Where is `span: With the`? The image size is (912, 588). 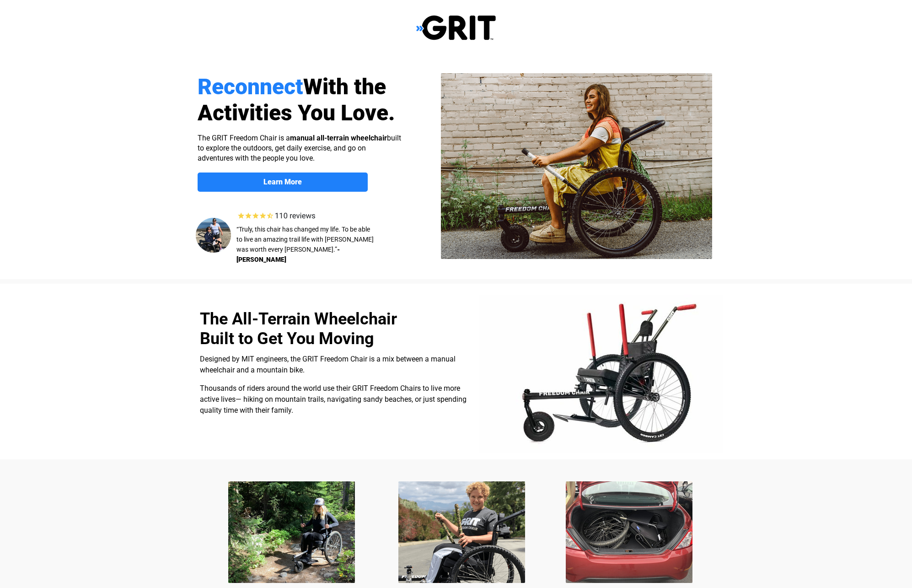
span: With the is located at coordinates (345, 87).